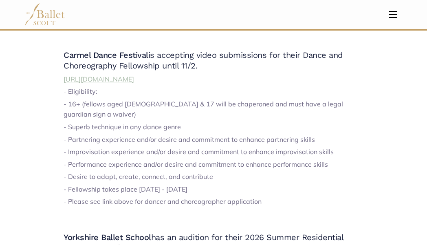  What do you see at coordinates (80, 91) in the screenshot?
I see `span: - Eligibility:` at bounding box center [80, 91].